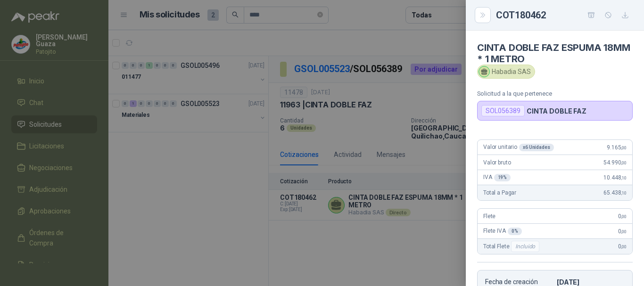  What do you see at coordinates (615, 163) in the screenshot?
I see `span: 54.990` at bounding box center [615, 163].